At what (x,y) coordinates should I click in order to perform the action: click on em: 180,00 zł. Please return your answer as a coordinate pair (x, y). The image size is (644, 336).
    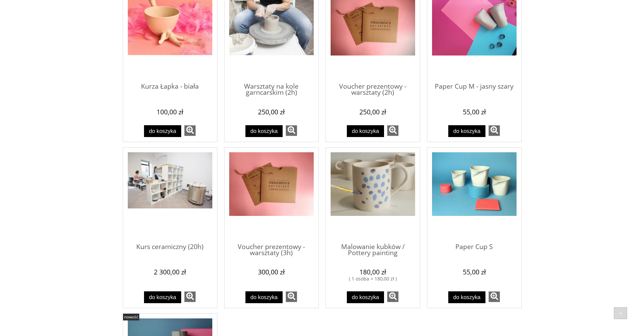
    Looking at the image, I should click on (373, 272).